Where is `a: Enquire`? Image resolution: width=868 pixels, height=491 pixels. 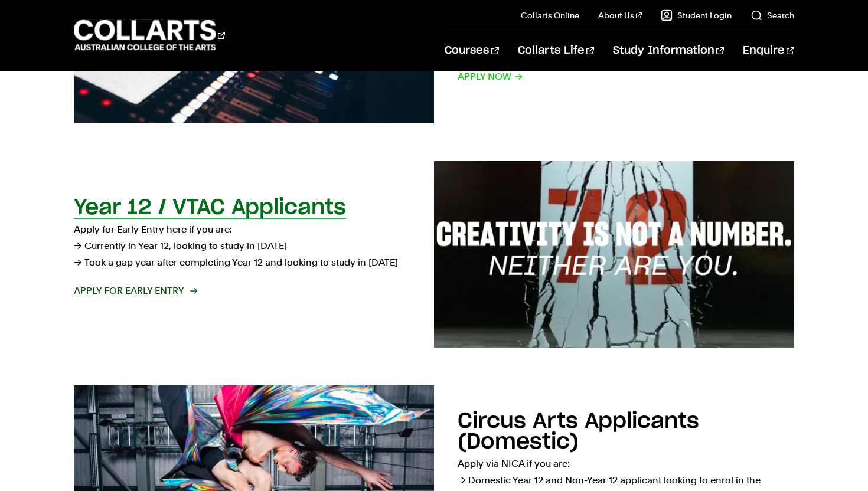
a: Enquire is located at coordinates (768, 51).